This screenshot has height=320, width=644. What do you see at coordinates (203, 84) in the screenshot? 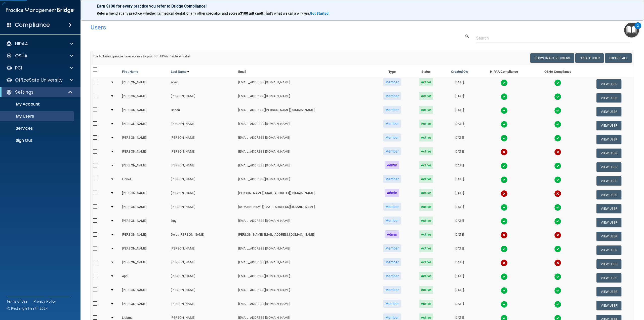
I see `td: Abad` at bounding box center [203, 84].